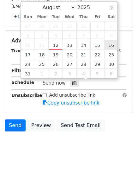 The height and width of the screenshot is (185, 138). I want to click on span: Thu, so click(84, 17).